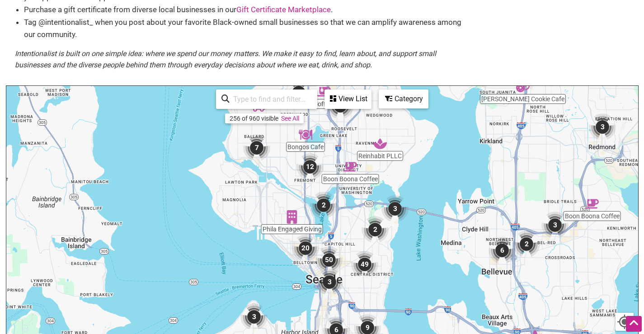 The width and height of the screenshot is (644, 334). Describe the element at coordinates (257, 148) in the screenshot. I see `div: 7` at that location.